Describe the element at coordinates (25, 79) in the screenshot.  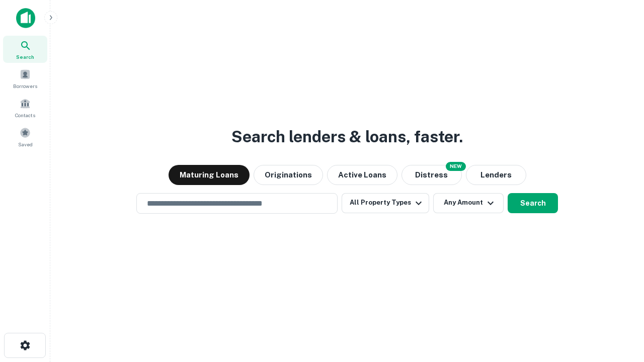
I see `a: Borrowers` at that location.